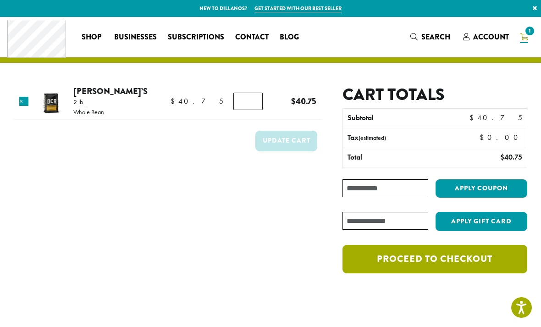 This screenshot has height=327, width=541. I want to click on th: Tax, so click(408, 138).